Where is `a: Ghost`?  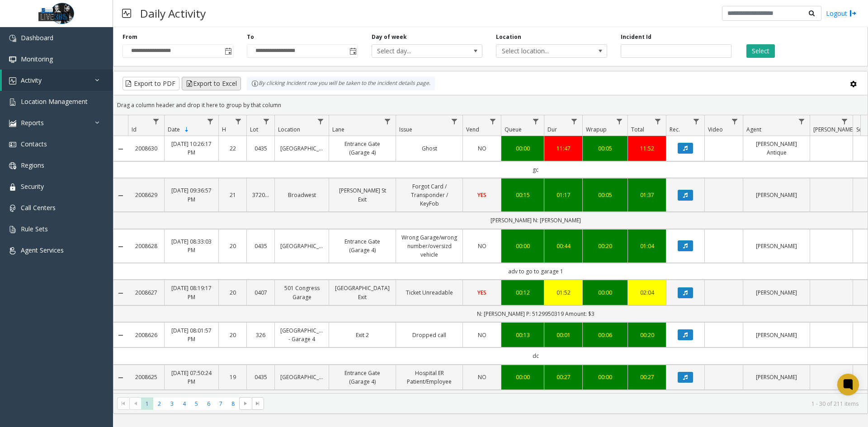 a: Ghost is located at coordinates (429, 148).